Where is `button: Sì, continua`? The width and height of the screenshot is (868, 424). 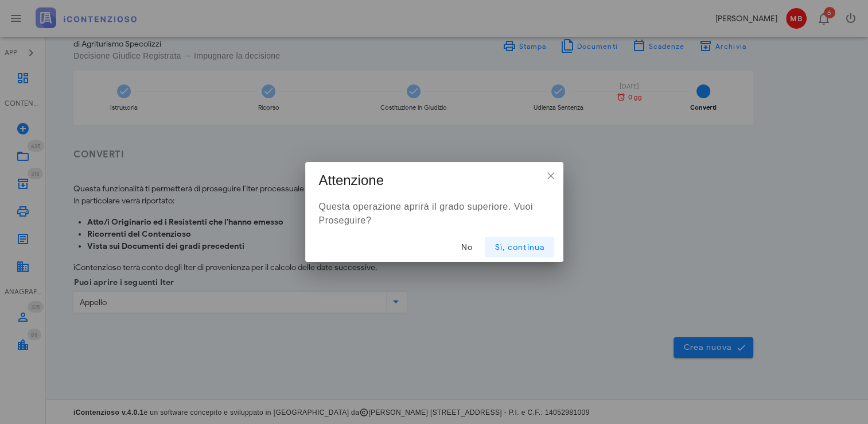
button: Sì, continua is located at coordinates (519, 247).